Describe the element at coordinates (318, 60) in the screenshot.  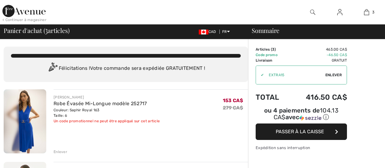
I see `td: Gratuit` at that location.